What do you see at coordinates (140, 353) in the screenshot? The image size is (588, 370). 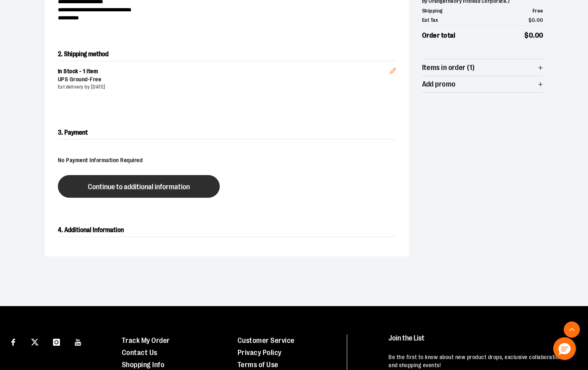 I see `a: Contact Us` at bounding box center [140, 353].